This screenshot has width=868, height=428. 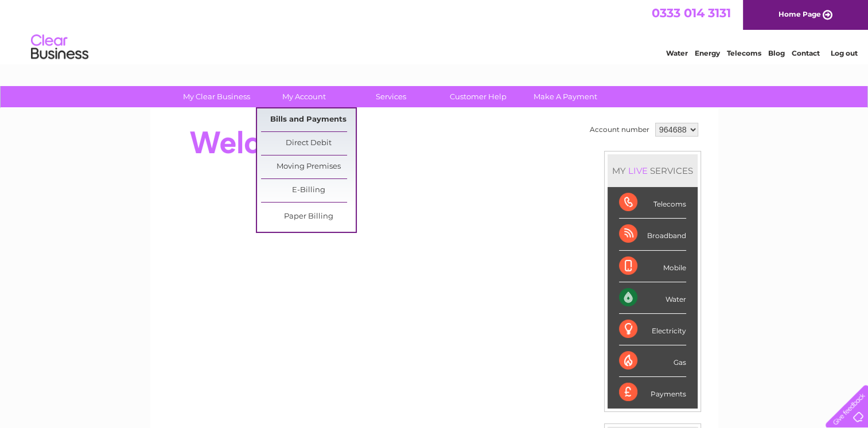 What do you see at coordinates (308, 120) in the screenshot?
I see `a: Bills and Payments` at bounding box center [308, 120].